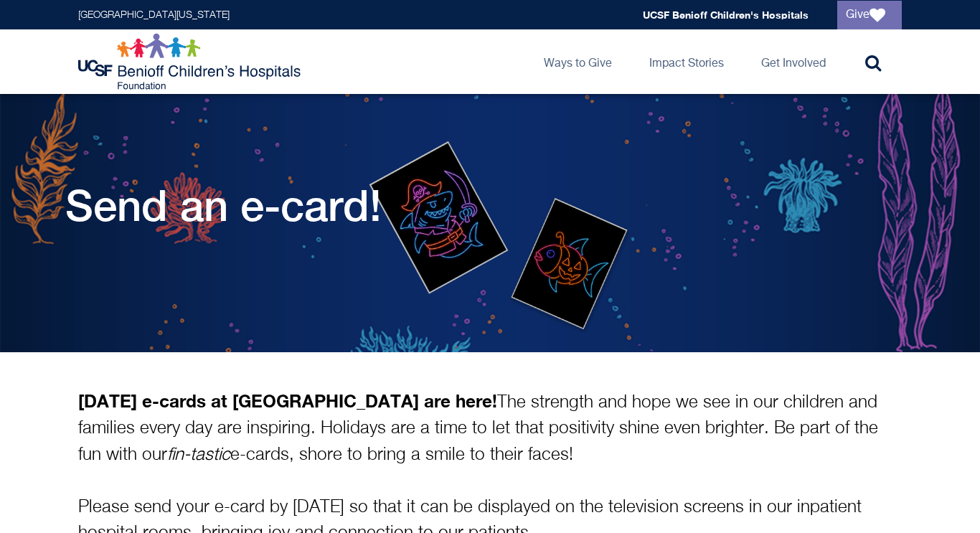 Image resolution: width=980 pixels, height=533 pixels. I want to click on img: Logo for UCSF Benioff Children's Hospitals Foundation, so click(191, 62).